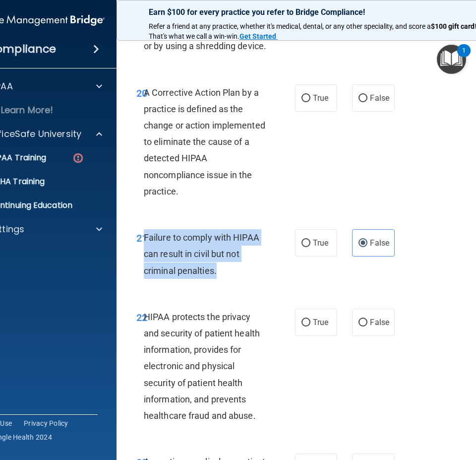 Image resolution: width=476 pixels, height=460 pixels. Describe the element at coordinates (27, 110) in the screenshot. I see `p: Learn More!` at that location.